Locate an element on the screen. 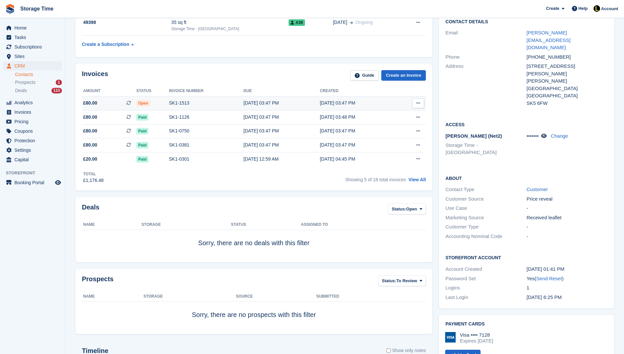  span: Status: is located at coordinates (389, 281).